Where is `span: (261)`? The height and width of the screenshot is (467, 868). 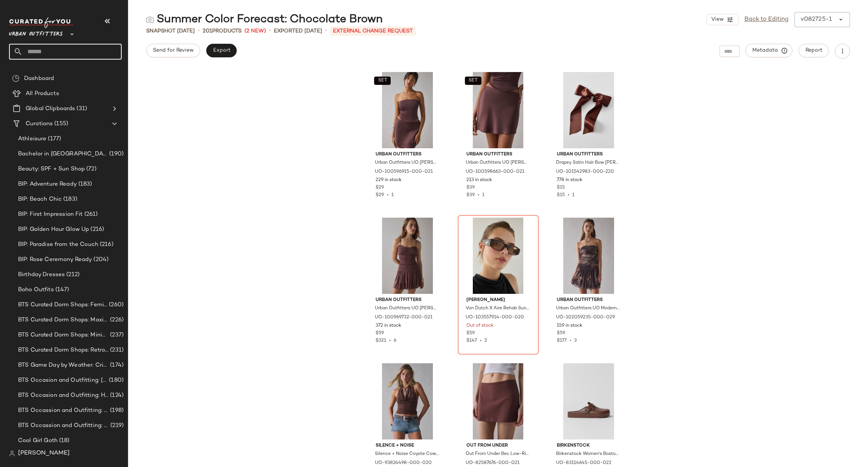
span: (261) is located at coordinates (90, 214).